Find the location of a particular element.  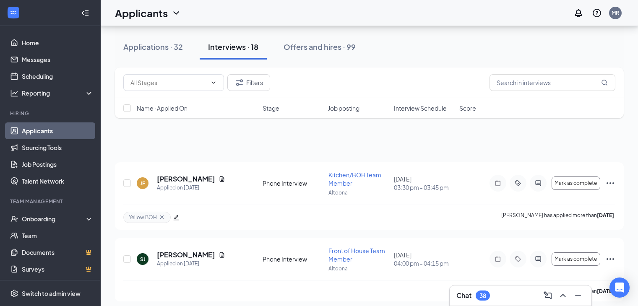

svg: Analysis is located at coordinates (14, 93).